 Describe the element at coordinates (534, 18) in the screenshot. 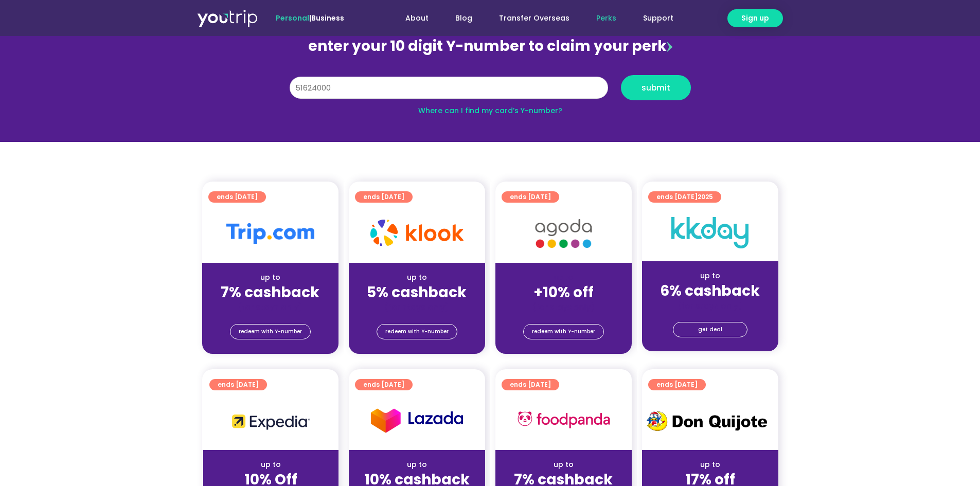

I see `a: Transfer Overseas` at that location.